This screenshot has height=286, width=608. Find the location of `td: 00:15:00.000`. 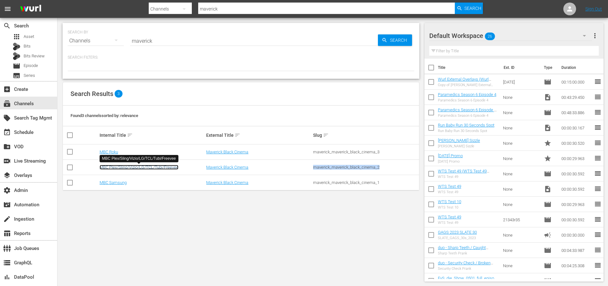

td: 00:15:00.000 is located at coordinates (576, 82).